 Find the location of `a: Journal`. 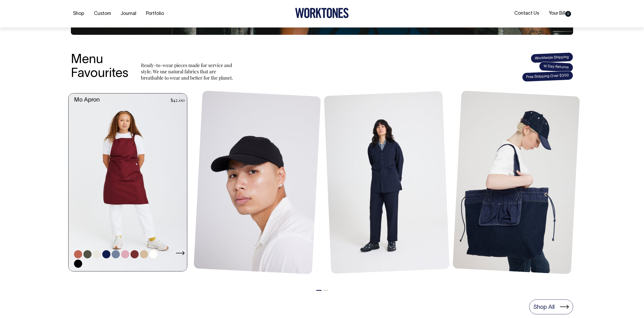

a: Journal is located at coordinates (129, 14).